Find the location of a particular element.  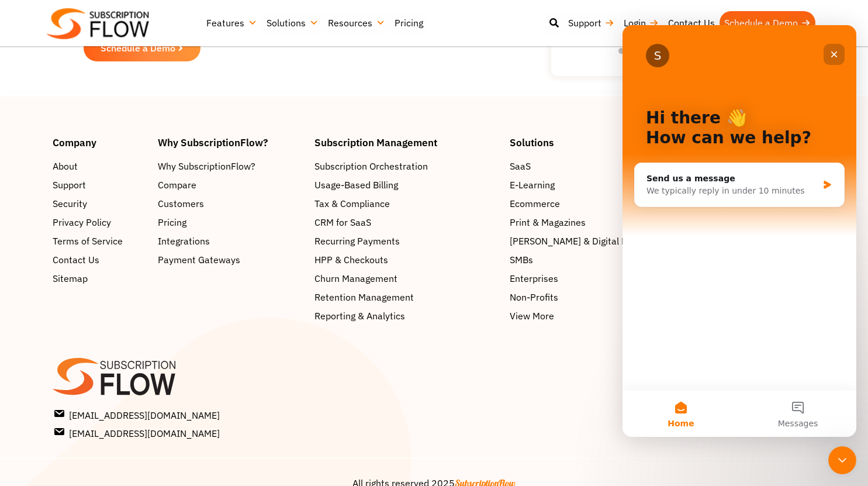

span: Compare is located at coordinates (177, 184).